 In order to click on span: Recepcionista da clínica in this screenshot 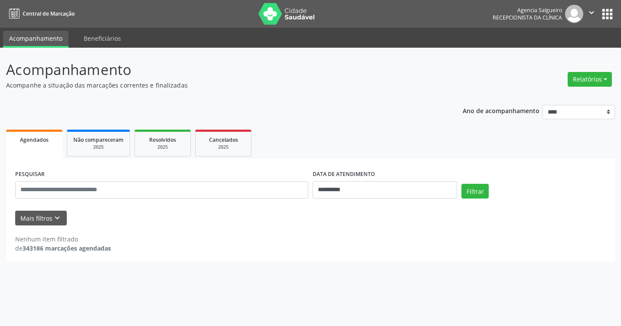, I will do `click(527, 17)`.